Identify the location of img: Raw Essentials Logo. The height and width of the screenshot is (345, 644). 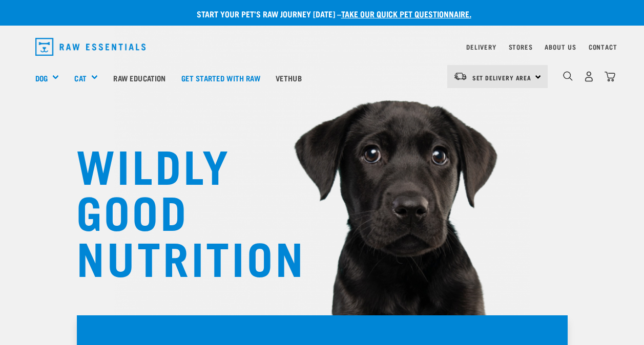
(91, 47).